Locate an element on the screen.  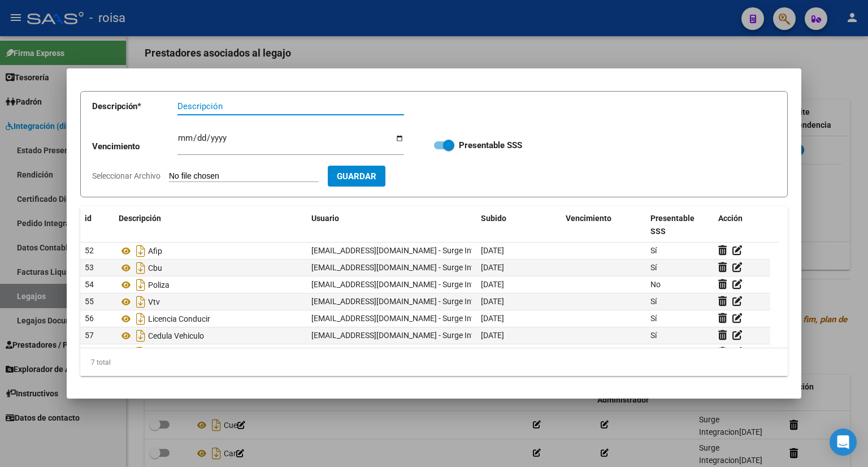
span: Cedula Vehiculo is located at coordinates (176, 336).